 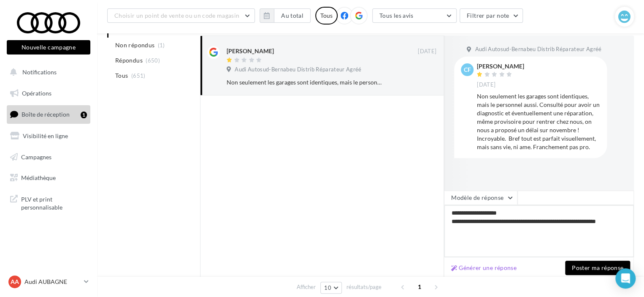 What do you see at coordinates (48, 281) in the screenshot?
I see `a: AA Audi AUBAGNE` at bounding box center [48, 281].